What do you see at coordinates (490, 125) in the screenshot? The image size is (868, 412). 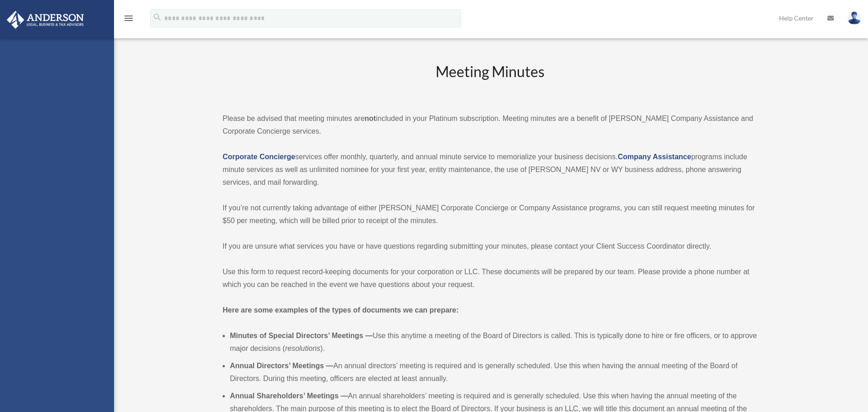 I see `p: Please be advised that meeting minutes are included in your Platinum subscription. Meeting minute...` at bounding box center [490, 125].